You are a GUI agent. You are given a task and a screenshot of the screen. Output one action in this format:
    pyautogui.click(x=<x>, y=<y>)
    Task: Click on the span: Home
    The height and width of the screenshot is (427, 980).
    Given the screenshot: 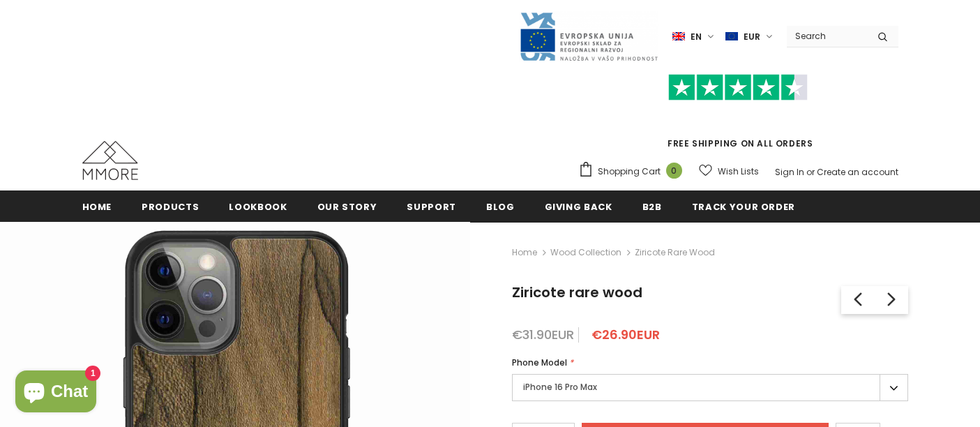 What is the action you would take?
    pyautogui.click(x=97, y=207)
    